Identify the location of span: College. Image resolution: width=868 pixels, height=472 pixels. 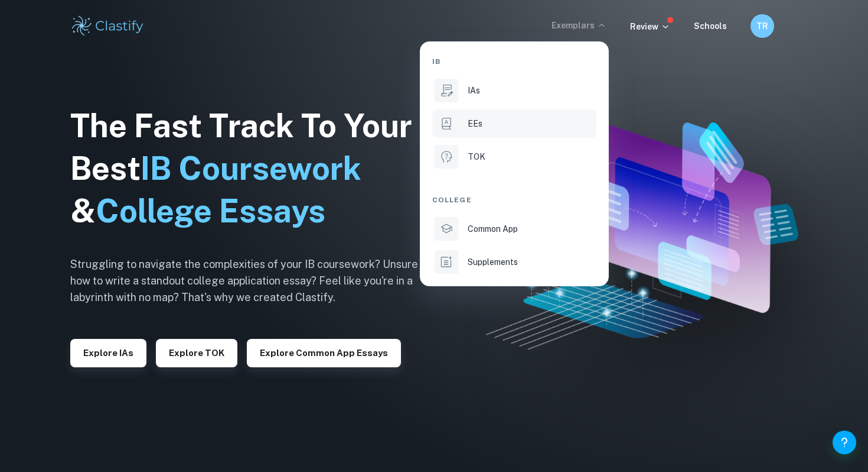
(452, 200).